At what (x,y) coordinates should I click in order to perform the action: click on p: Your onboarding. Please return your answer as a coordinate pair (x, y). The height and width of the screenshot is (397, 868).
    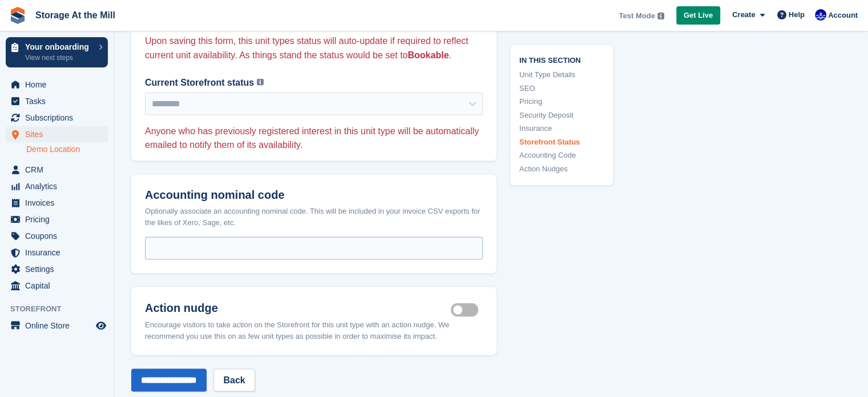
    Looking at the image, I should click on (59, 47).